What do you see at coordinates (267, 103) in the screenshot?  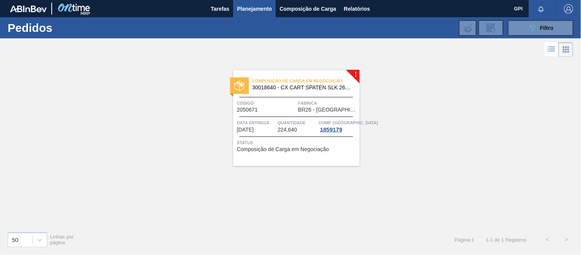 I see `span: Código` at bounding box center [267, 103].